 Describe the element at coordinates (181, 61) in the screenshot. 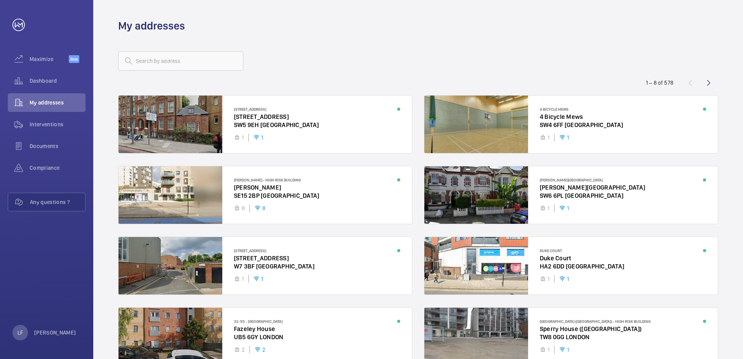

I see `input: Search by address` at that location.